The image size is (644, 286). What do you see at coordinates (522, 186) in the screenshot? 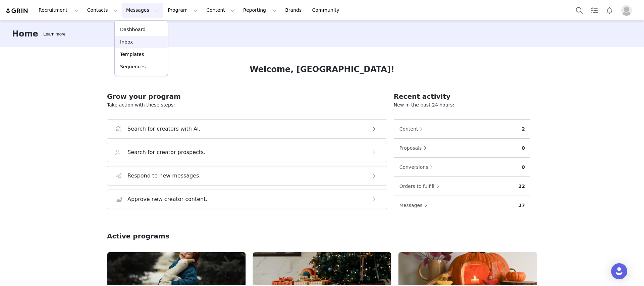
I see `p: 22` at bounding box center [522, 186].